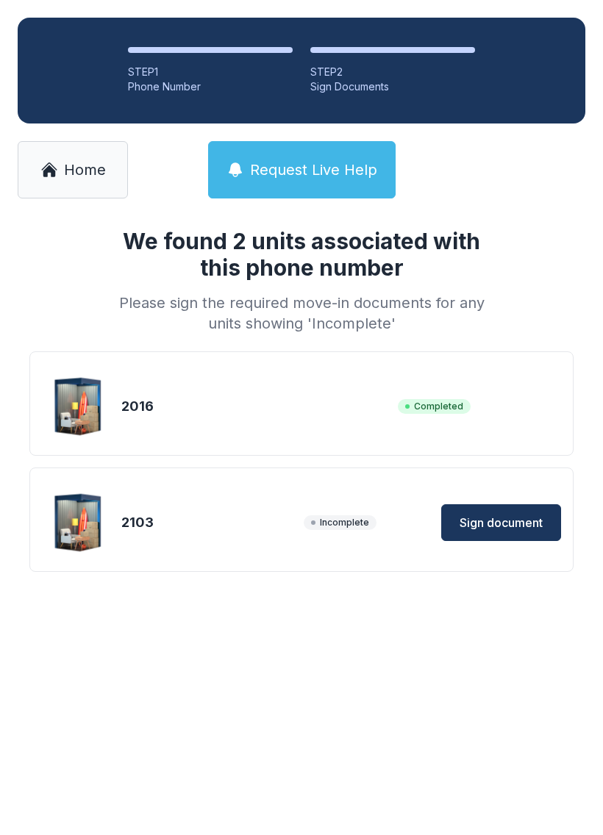  I want to click on span: Home, so click(84, 170).